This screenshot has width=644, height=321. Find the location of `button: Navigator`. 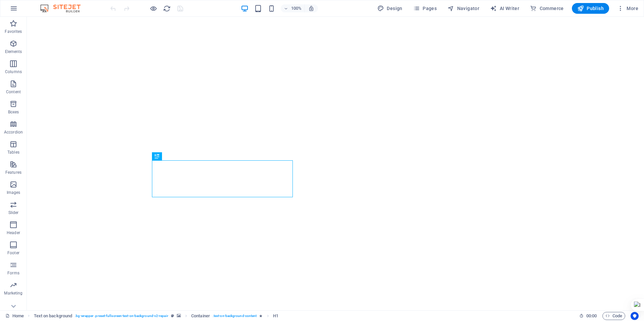

button: Navigator is located at coordinates (463, 9).